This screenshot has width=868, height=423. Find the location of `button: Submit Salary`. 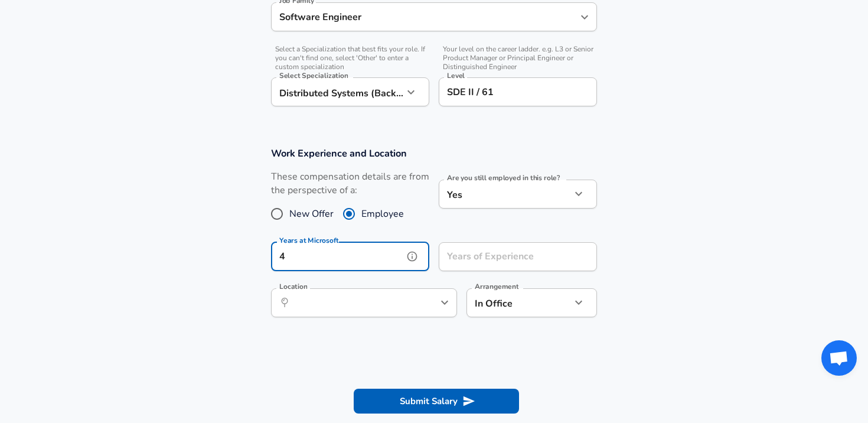

button: Submit Salary is located at coordinates (436, 401).